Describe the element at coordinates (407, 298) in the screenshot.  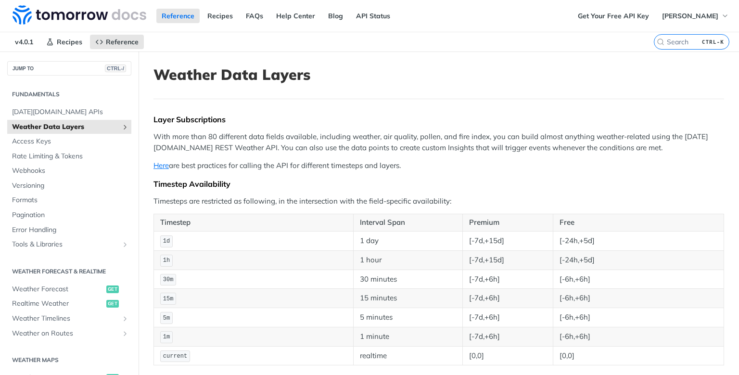
I see `td: 15 minutes` at that location.